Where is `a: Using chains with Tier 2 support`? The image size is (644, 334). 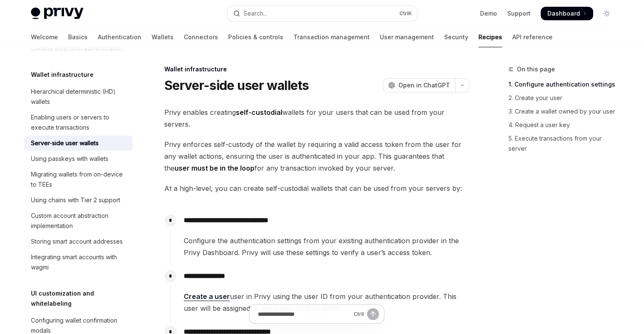 a: Using chains with Tier 2 support is located at coordinates (79, 200).